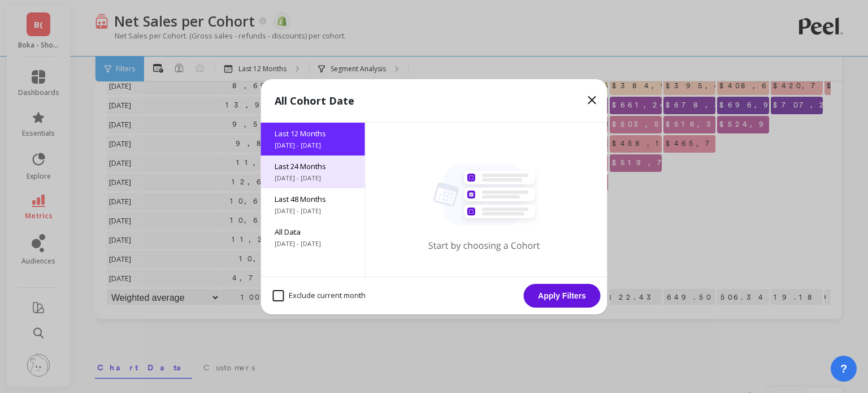 The height and width of the screenshot is (393, 868). I want to click on span: Exclude current month, so click(319, 295).